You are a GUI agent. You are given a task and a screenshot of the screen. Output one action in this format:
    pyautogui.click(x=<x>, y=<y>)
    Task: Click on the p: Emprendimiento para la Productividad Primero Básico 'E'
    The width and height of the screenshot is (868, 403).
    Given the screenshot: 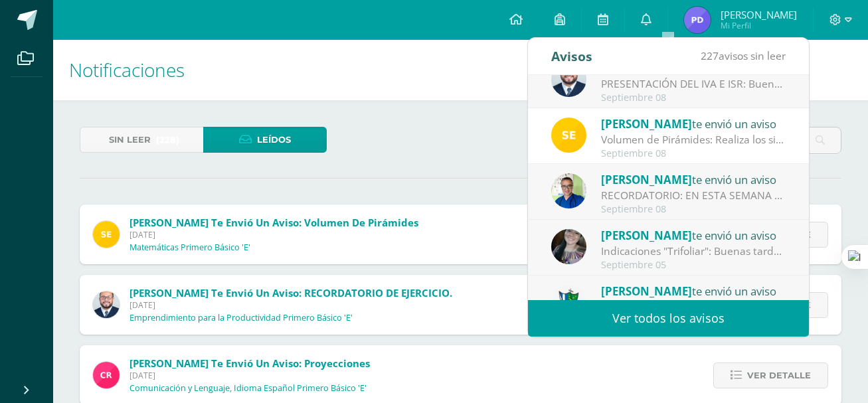 What is the action you would take?
    pyautogui.click(x=241, y=318)
    